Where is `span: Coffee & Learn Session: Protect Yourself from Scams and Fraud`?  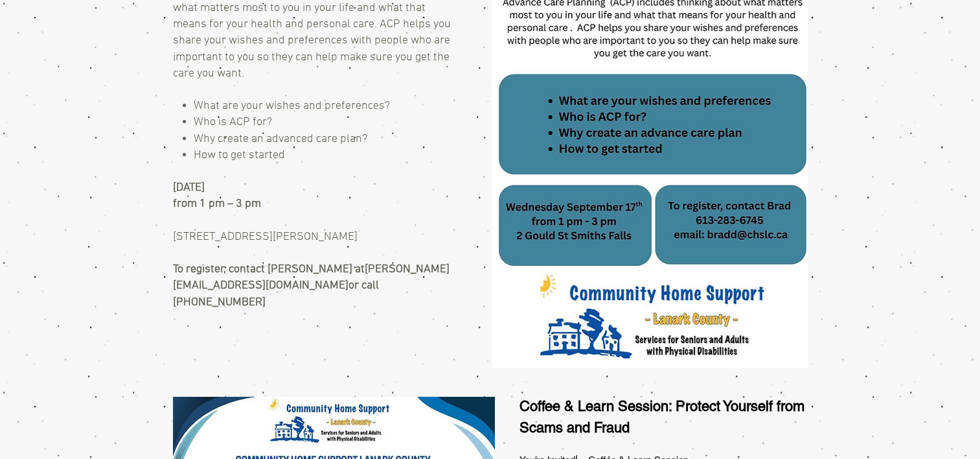 span: Coffee & Learn Session: Protect Yourself from Scams and Fraud is located at coordinates (662, 416).